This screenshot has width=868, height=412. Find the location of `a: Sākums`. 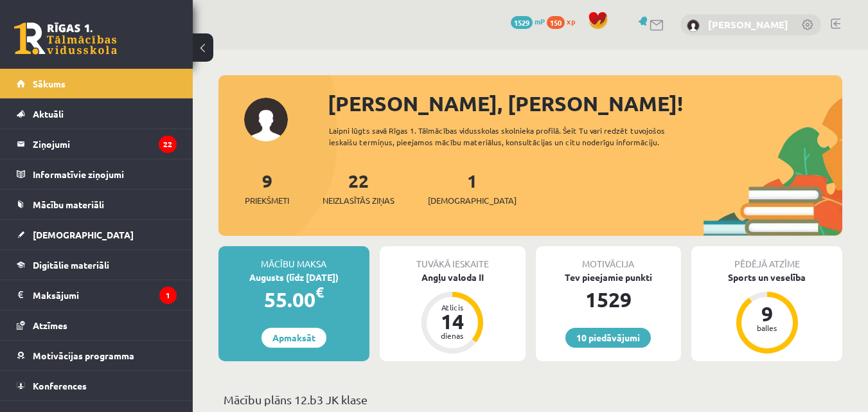

a: Sākums is located at coordinates (96, 84).